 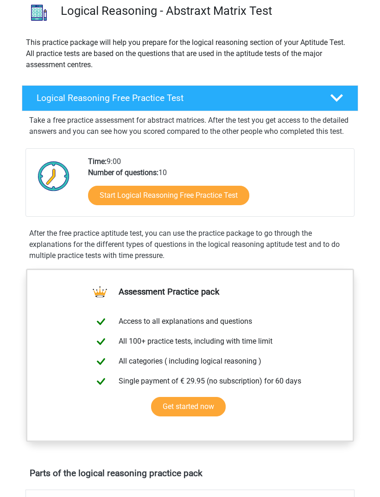 What do you see at coordinates (190, 473) in the screenshot?
I see `h4: Parts of the logical reasoning practice pack` at bounding box center [190, 473].